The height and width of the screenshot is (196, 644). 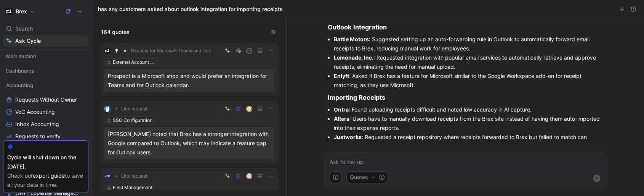 I want to click on li: : Suggested setting up an auto-forwarding rule in Outlook to automatically forward email receipts..., so click(x=469, y=44).